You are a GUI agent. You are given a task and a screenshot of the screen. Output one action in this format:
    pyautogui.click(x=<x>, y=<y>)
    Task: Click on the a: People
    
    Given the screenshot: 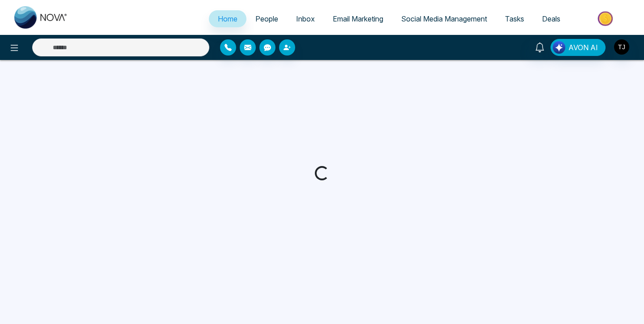 What is the action you would take?
    pyautogui.click(x=266, y=19)
    